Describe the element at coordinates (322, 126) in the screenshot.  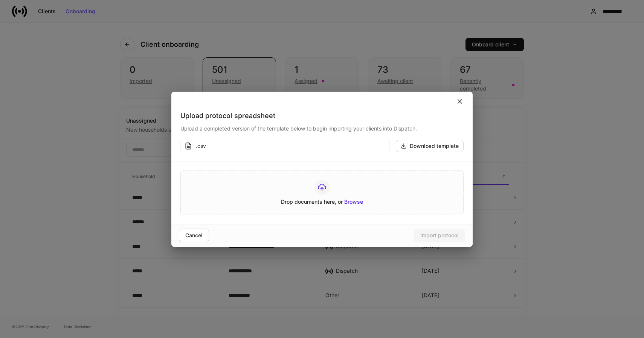
I see `div: Upload a completed version of the template below to begin importing your clients into Dispatch.` at that location.